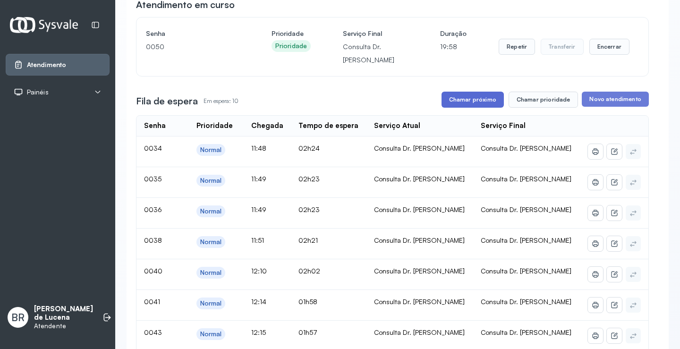  I want to click on span: 12:15, so click(258, 332).